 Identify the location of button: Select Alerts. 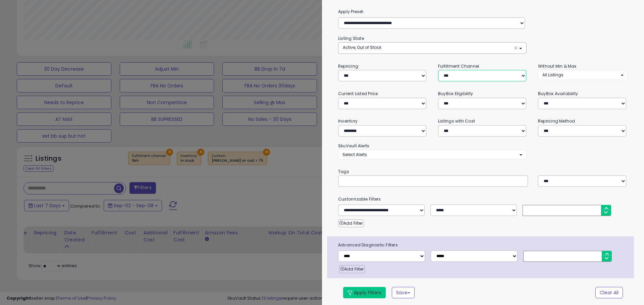
(432, 155).